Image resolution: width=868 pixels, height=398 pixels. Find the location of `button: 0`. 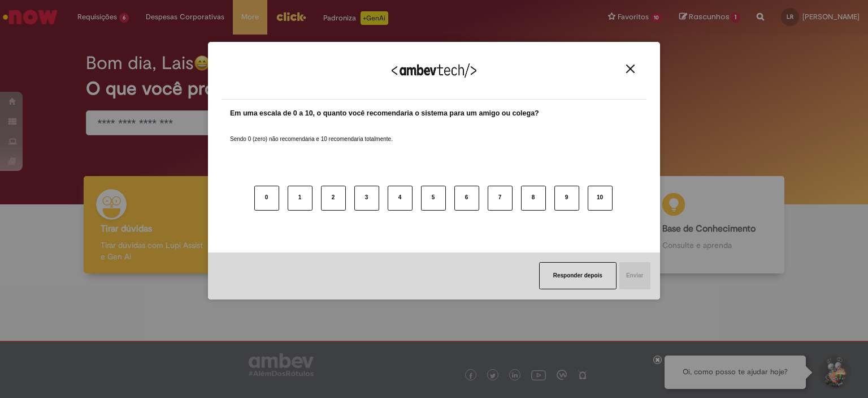

button: 0 is located at coordinates (267, 198).